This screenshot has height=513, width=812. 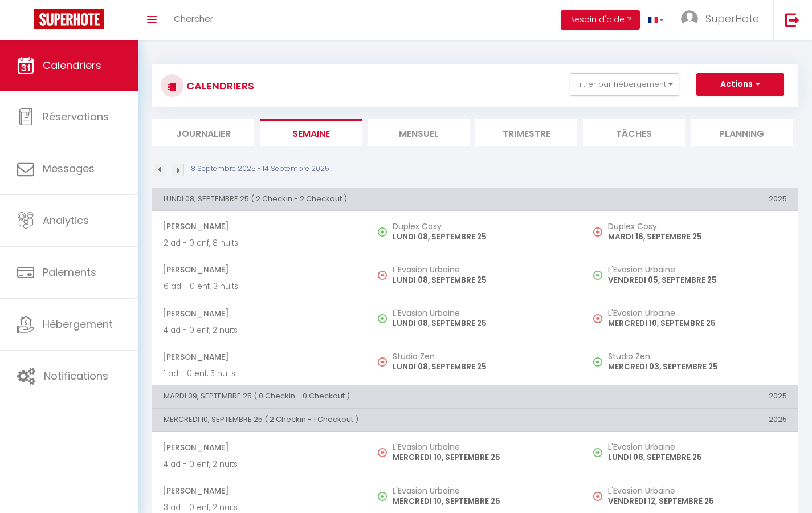 I want to click on th: MERCREDI 10, SEPTEMBRE 25 ( 2 Checkin - 1 Checkout ), so click(x=367, y=420).